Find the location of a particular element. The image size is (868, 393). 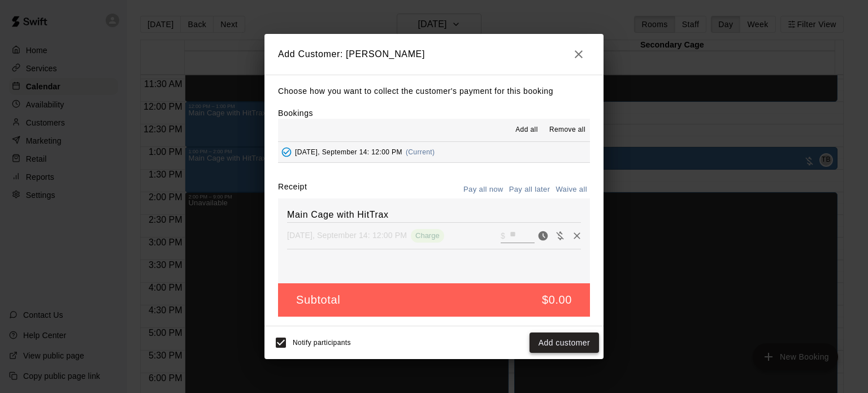

span: (Current) is located at coordinates (420, 152).